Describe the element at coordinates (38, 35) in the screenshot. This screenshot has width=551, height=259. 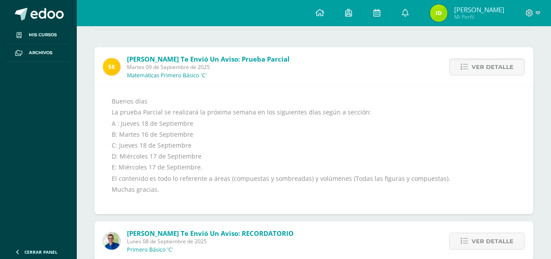
I see `a: Mis cursos` at that location.